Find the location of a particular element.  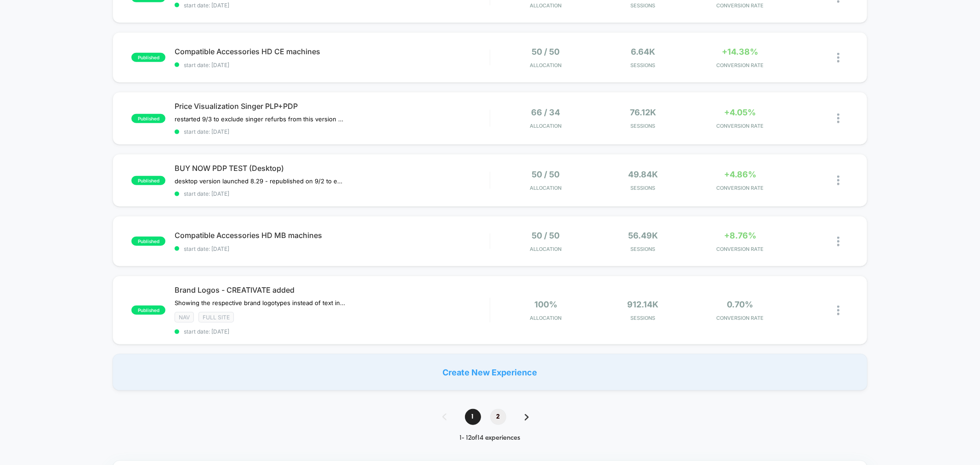

span: Brand Logos - CREATIVATE added is located at coordinates (332, 291).